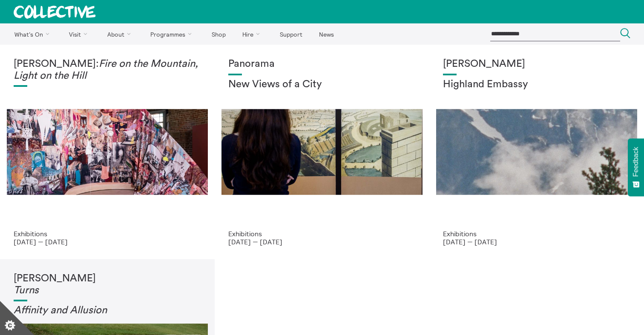 The image size is (644, 335). I want to click on a: Hire, so click(253, 34).